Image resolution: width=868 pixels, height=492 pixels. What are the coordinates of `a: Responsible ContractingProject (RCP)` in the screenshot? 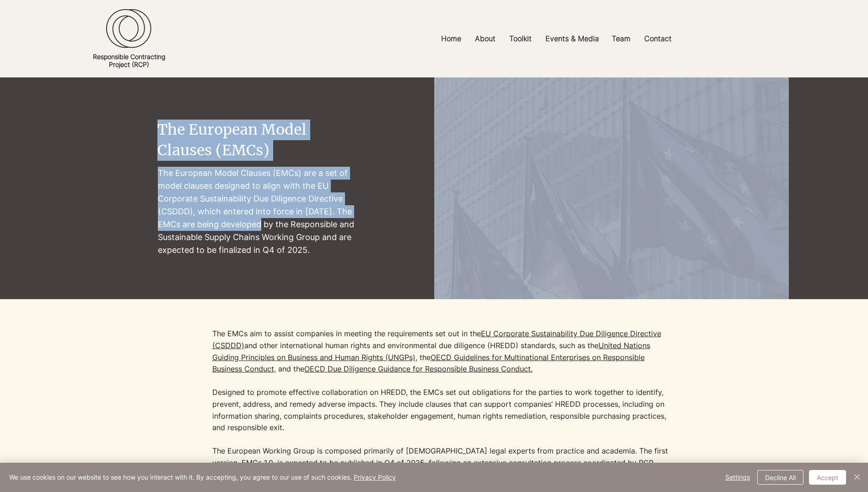 It's located at (129, 61).